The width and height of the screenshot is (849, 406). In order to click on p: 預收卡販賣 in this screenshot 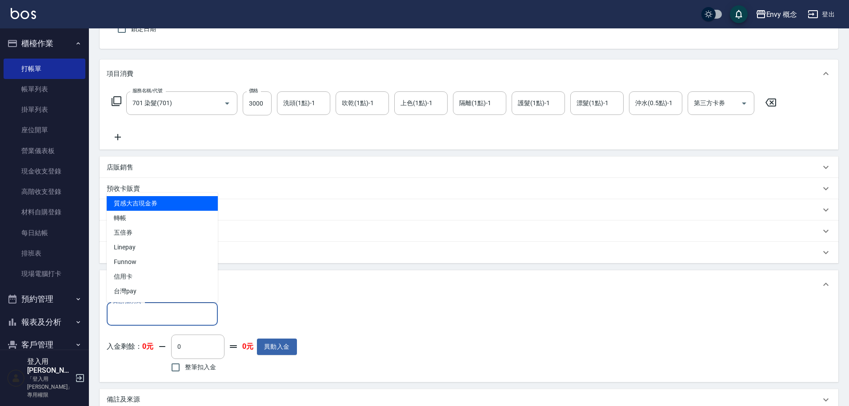, I will do `click(123, 189)`.